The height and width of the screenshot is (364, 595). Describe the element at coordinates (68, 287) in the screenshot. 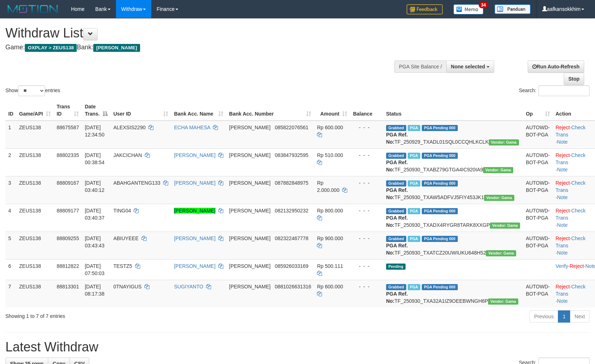

I see `span: 88813301` at that location.